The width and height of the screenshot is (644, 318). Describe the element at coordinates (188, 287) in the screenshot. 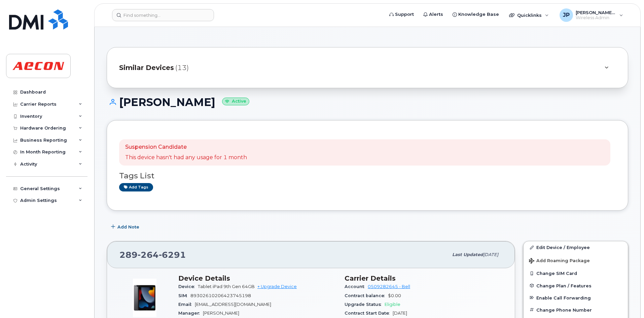

I see `span: Device` at that location.